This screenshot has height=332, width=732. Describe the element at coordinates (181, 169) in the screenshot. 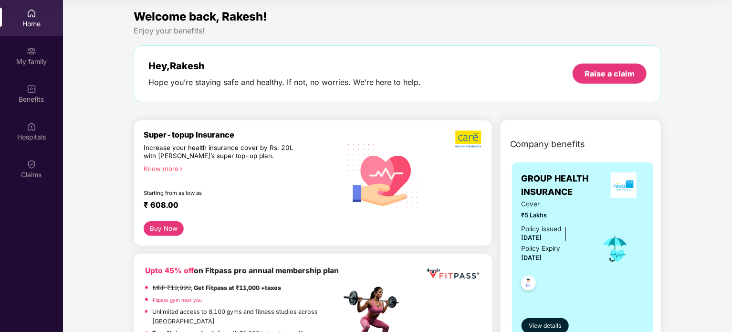

I see `span: right` at that location.